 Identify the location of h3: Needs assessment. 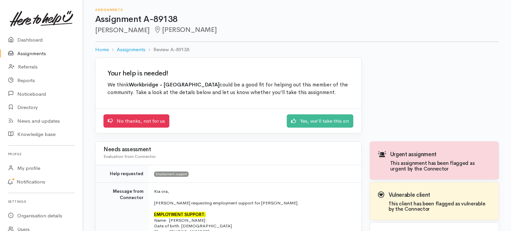
(228, 150).